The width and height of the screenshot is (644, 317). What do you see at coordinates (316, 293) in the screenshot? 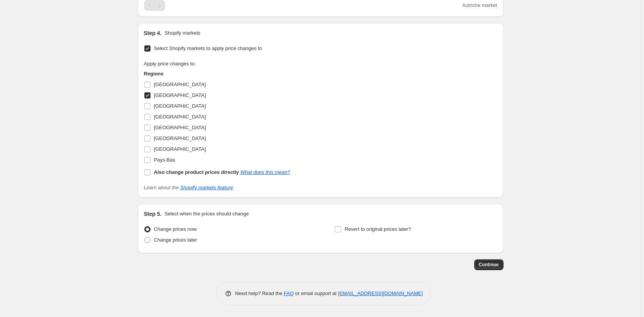
I see `span: or email support at` at bounding box center [316, 293].